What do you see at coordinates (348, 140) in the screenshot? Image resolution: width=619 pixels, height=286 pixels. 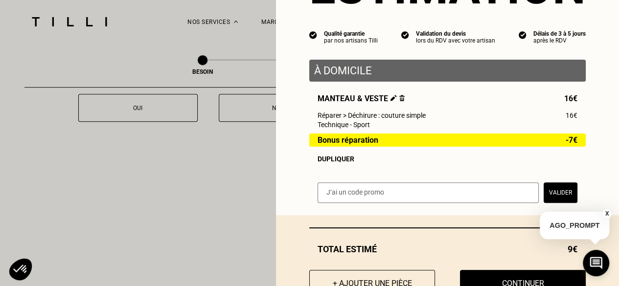 I see `span: Bonus réparation` at bounding box center [348, 140].